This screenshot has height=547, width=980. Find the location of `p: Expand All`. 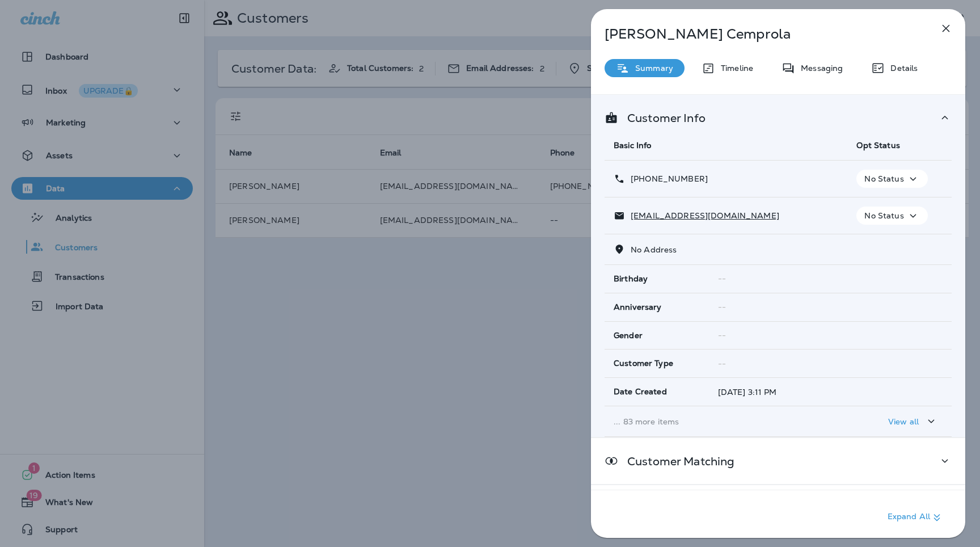

p: Expand All is located at coordinates (916, 517).